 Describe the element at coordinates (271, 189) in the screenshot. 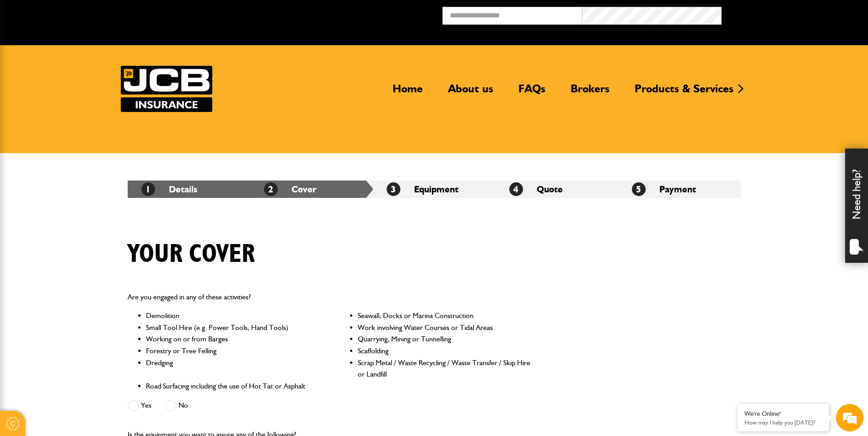

I see `span: 2` at that location.